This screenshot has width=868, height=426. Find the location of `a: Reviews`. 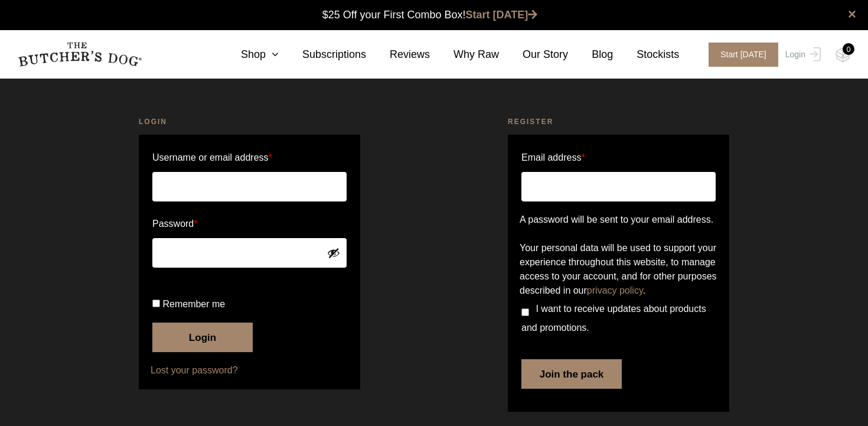

a: Reviews is located at coordinates (398, 54).